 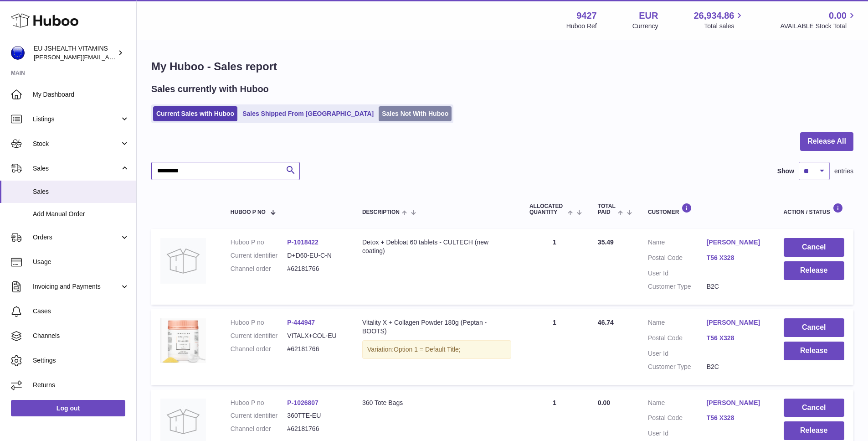 What do you see at coordinates (81, 311) in the screenshot?
I see `span: Cases` at bounding box center [81, 311].